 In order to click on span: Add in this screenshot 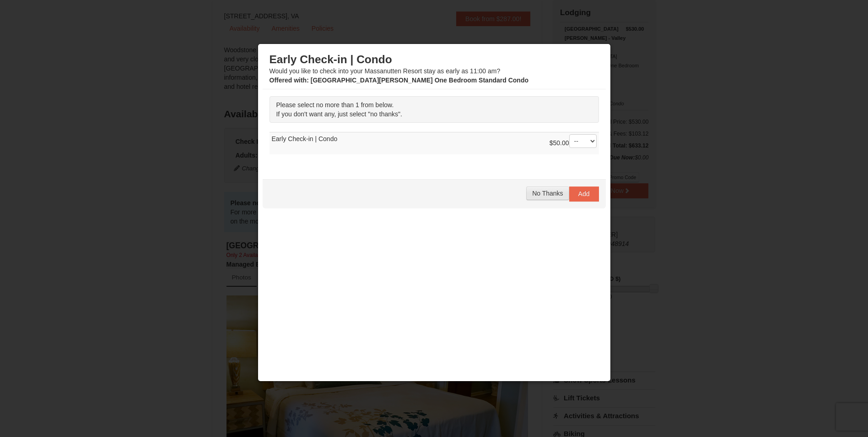, I will do `click(584, 194)`.